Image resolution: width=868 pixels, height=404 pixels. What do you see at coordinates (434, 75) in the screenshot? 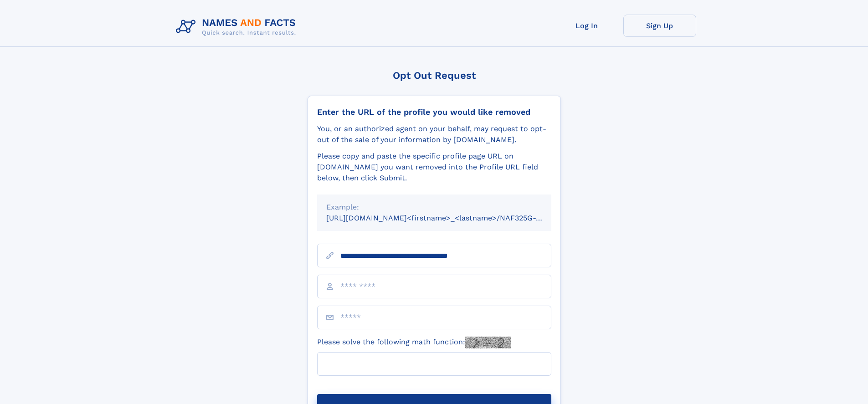
I see `div: Opt Out Request` at bounding box center [434, 75].